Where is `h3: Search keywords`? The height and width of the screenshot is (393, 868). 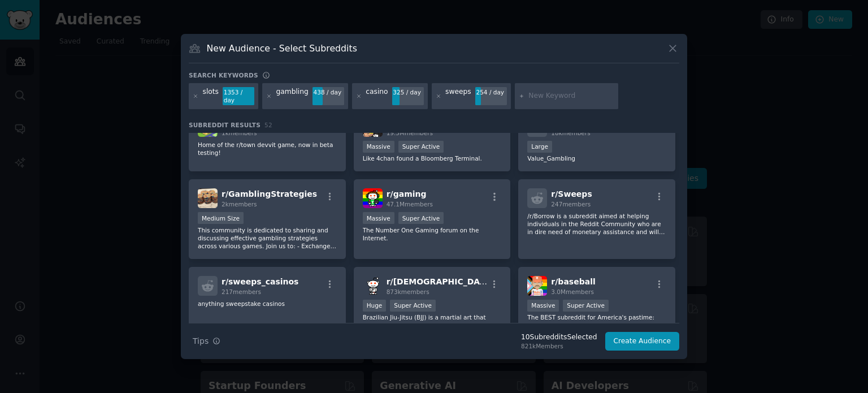 h3: Search keywords is located at coordinates (223, 75).